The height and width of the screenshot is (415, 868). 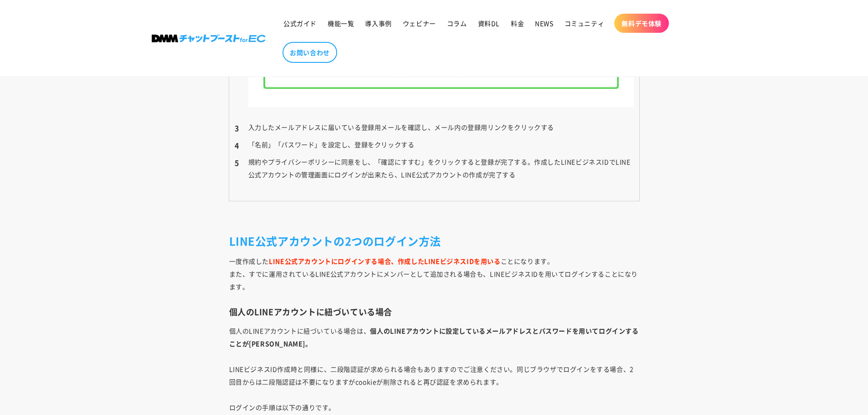 What do you see at coordinates (310, 52) in the screenshot?
I see `span: お問い合わせ` at bounding box center [310, 52].